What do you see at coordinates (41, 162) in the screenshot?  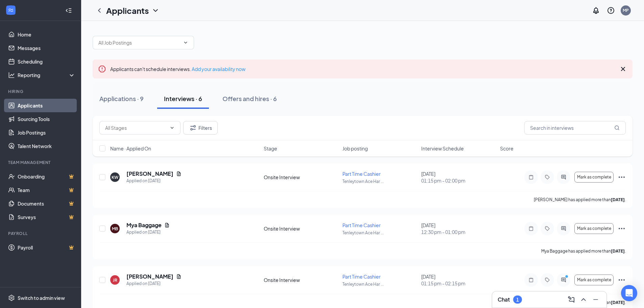 I see `div: Team Management` at bounding box center [41, 162].